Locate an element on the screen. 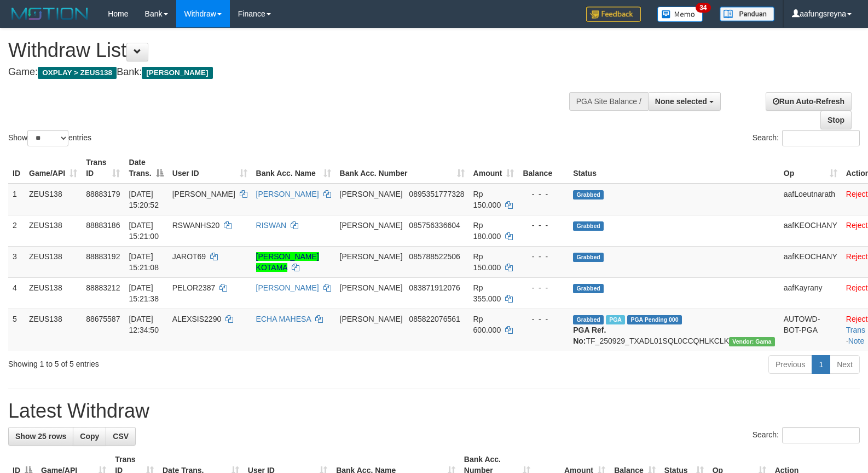 The width and height of the screenshot is (868, 473). td: 2 is located at coordinates (17, 230).